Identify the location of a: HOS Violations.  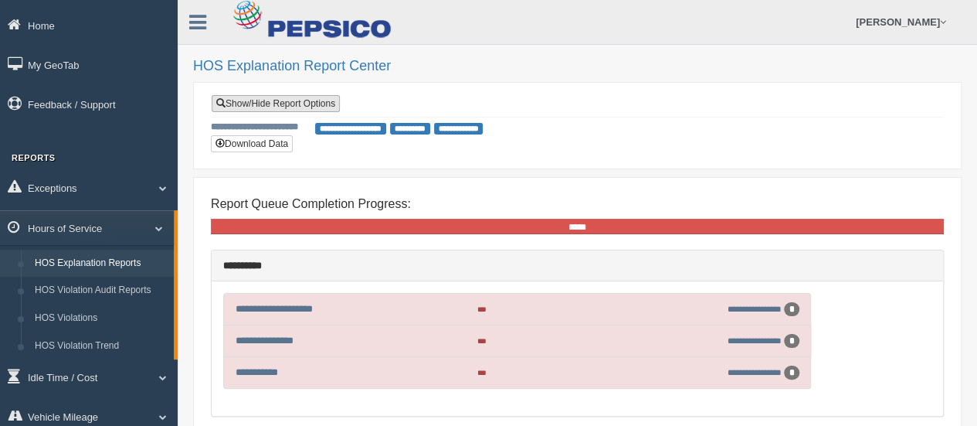
(100, 318).